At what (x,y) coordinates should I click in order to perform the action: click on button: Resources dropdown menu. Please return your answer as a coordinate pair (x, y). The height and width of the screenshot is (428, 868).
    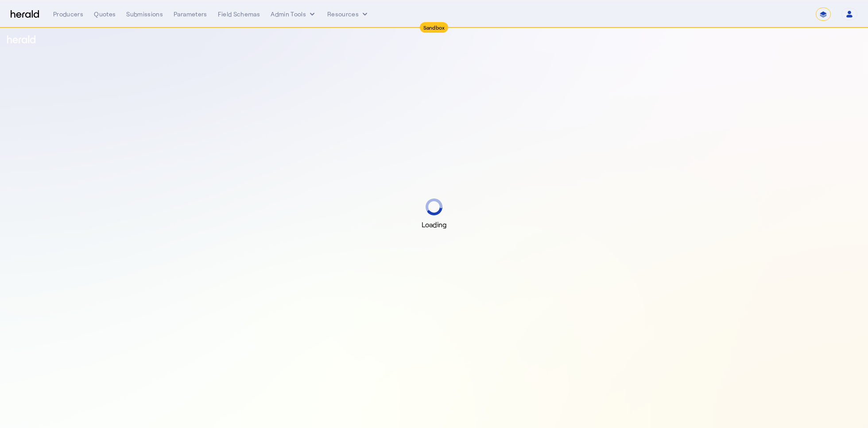
    Looking at the image, I should click on (348, 14).